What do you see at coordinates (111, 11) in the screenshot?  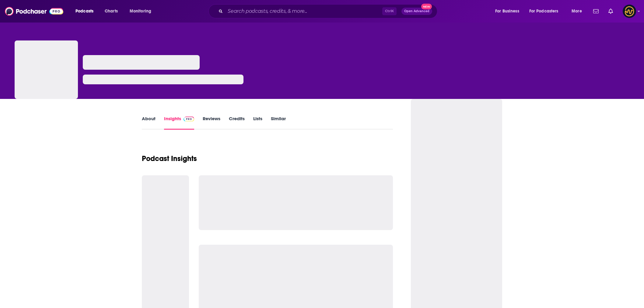 I see `a: Charts` at bounding box center [111, 11].